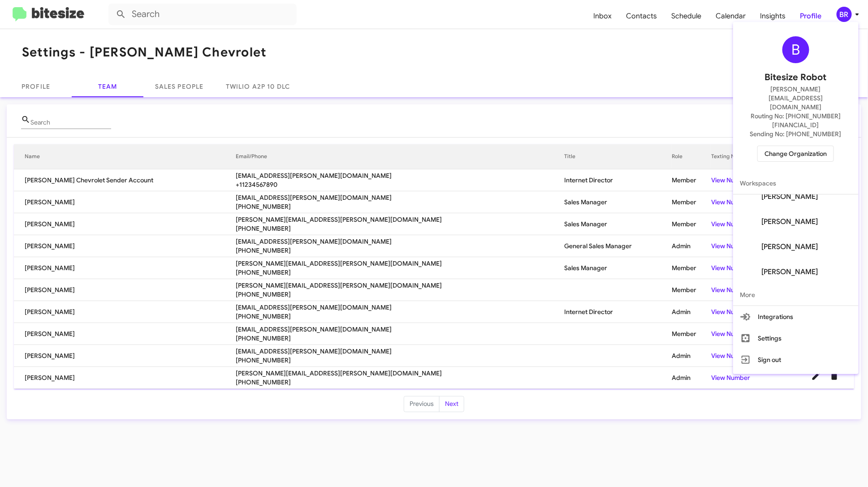  I want to click on button: Settings, so click(796, 338).